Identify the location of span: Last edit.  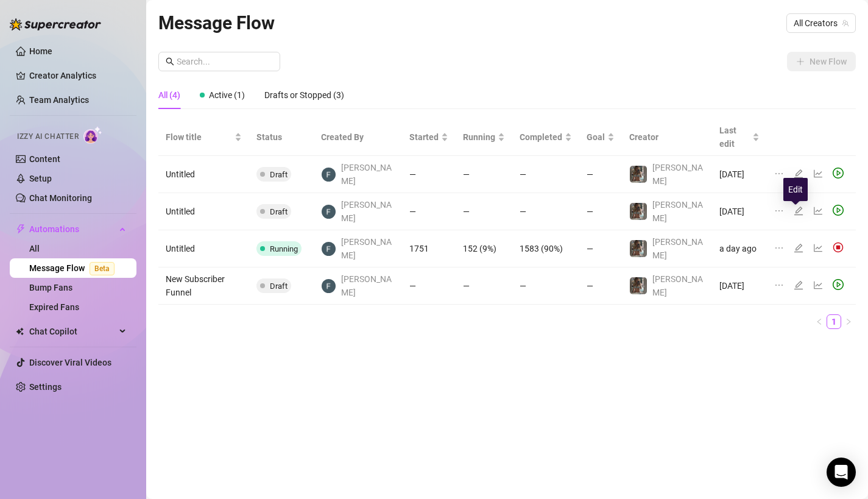
(735, 137).